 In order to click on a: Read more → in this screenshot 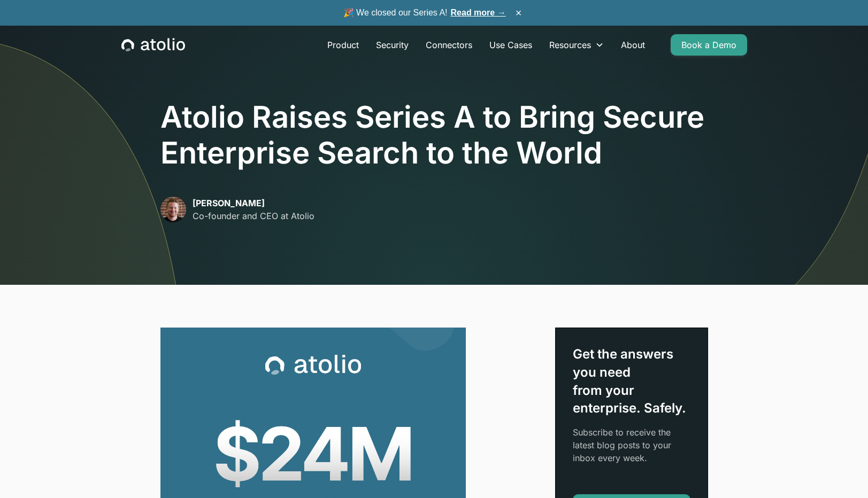, I will do `click(478, 13)`.